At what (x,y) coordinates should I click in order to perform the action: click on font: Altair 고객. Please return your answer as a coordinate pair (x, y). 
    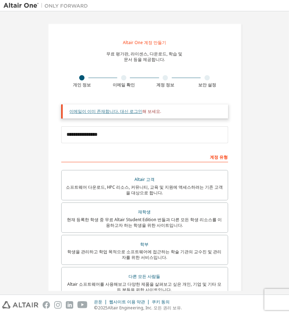
    Looking at the image, I should click on (144, 179).